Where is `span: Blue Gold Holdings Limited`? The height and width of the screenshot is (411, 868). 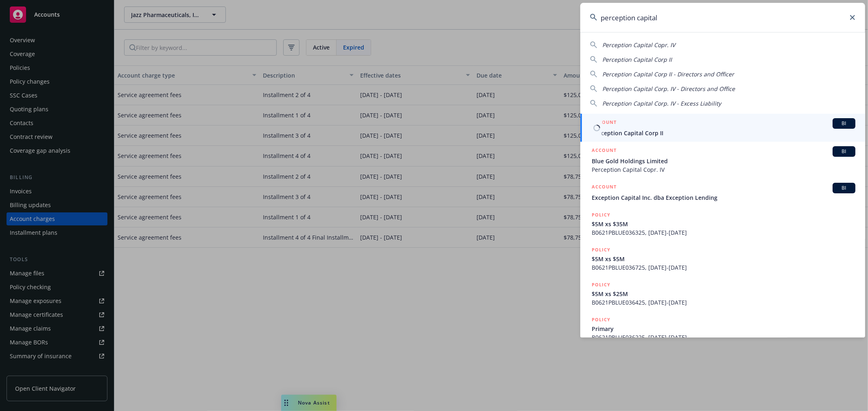
span: Blue Gold Holdings Limited is located at coordinates (724, 161).